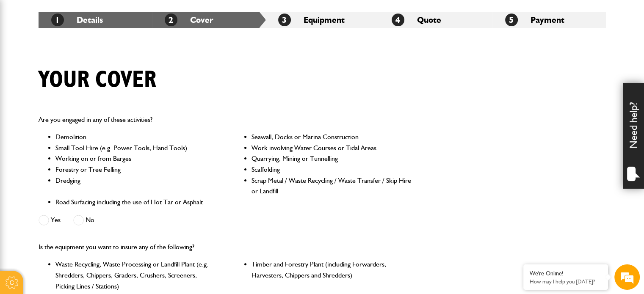  I want to click on li: Scaffolding, so click(331, 170).